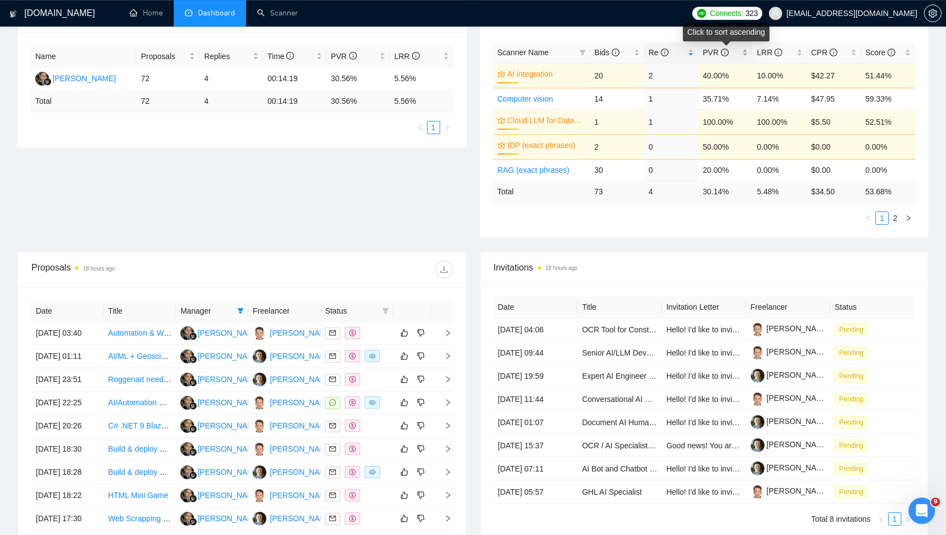 This screenshot has height=535, width=946. I want to click on a: Document AI Human-in-the-Loop Interface Developer (GCP + OCR), so click(698, 422).